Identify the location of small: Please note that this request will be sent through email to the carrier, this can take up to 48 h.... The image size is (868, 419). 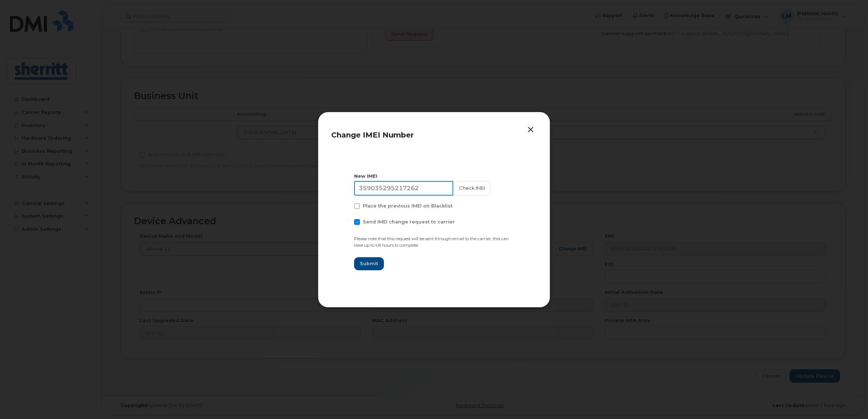
(431, 242).